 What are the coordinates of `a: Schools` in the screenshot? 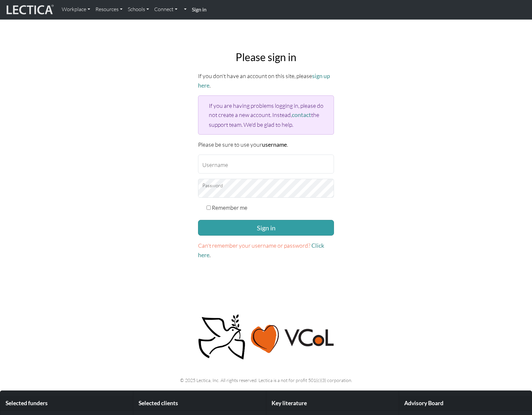 It's located at (138, 10).